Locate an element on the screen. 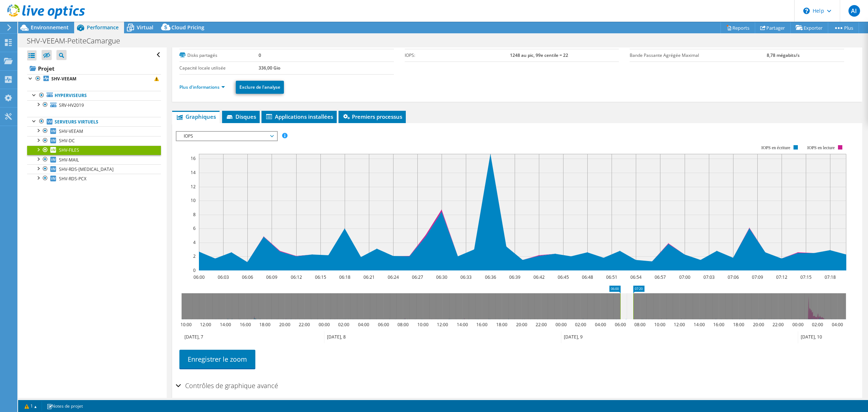  a: Notes de projet is located at coordinates (65, 405).